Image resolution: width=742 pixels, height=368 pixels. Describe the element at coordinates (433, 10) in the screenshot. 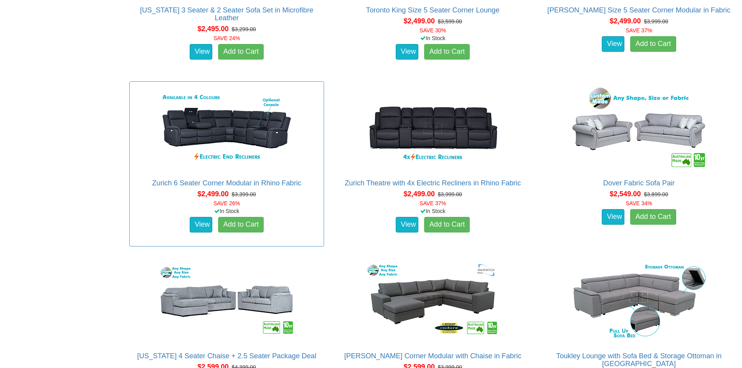

I see `a: Toronto King Size 5 Seater Corner Lounge` at that location.